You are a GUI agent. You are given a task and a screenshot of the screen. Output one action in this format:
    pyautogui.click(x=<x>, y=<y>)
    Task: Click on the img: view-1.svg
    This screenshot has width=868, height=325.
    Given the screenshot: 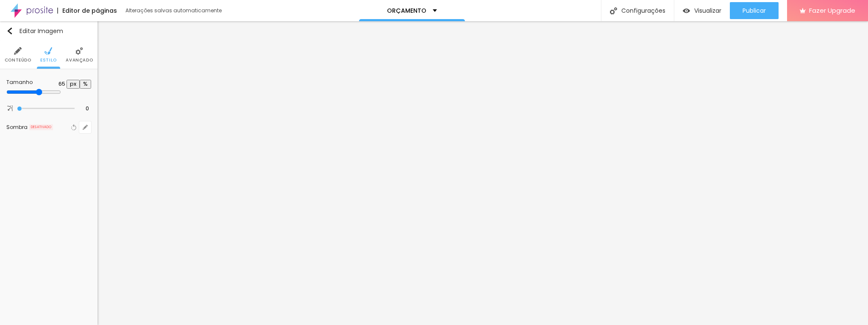 What is the action you would take?
    pyautogui.click(x=687, y=11)
    